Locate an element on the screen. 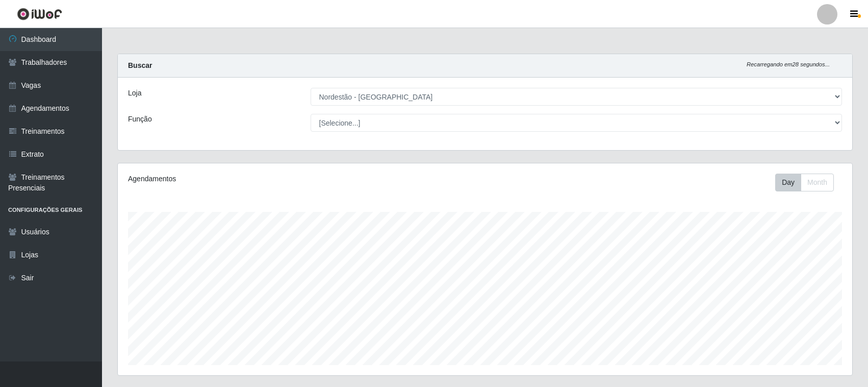 The width and height of the screenshot is (868, 387). div: First group is located at coordinates (804, 182).